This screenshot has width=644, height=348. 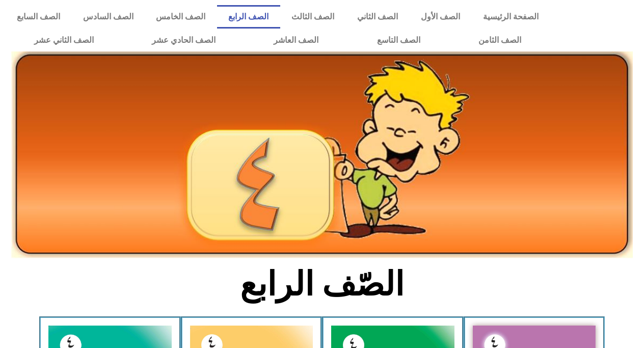 What do you see at coordinates (64, 40) in the screenshot?
I see `a: الصف الثاني عشر` at bounding box center [64, 40].